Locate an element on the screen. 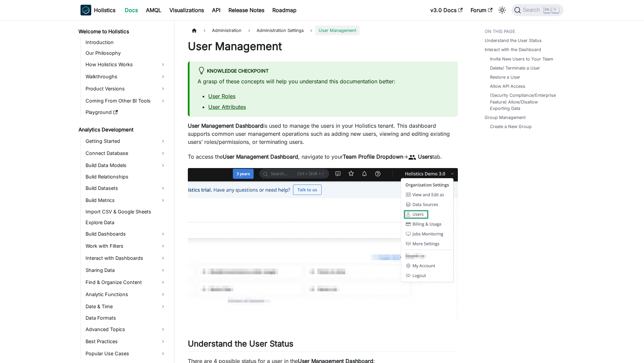 This screenshot has height=363, width=644. strong: Users is located at coordinates (425, 157).